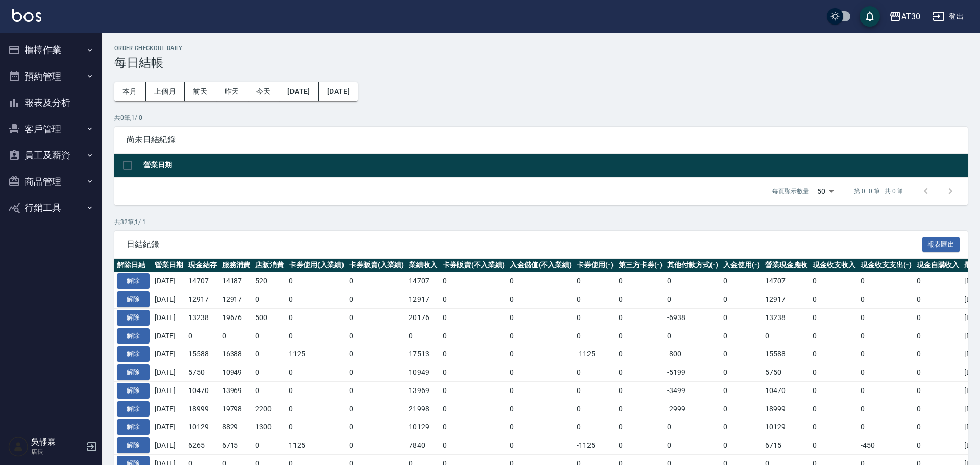  Describe the element at coordinates (423, 354) in the screenshot. I see `td: 17513` at that location.